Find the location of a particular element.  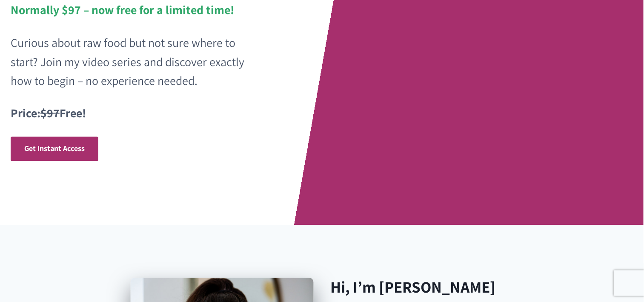

a: Get Instant Access is located at coordinates (54, 149).